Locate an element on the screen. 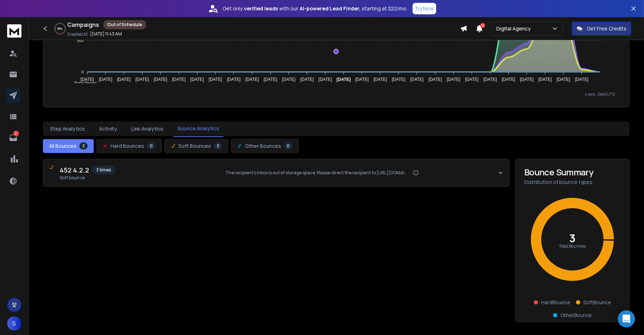 The width and height of the screenshot is (644, 335). p: Distribution of bounce types is located at coordinates (573, 182).